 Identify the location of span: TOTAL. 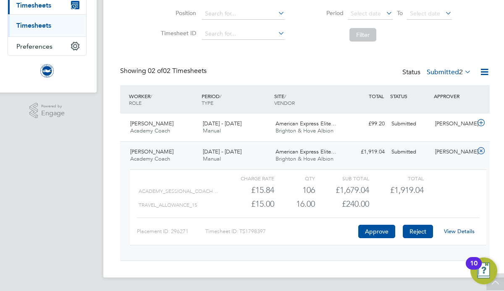
(376, 96).